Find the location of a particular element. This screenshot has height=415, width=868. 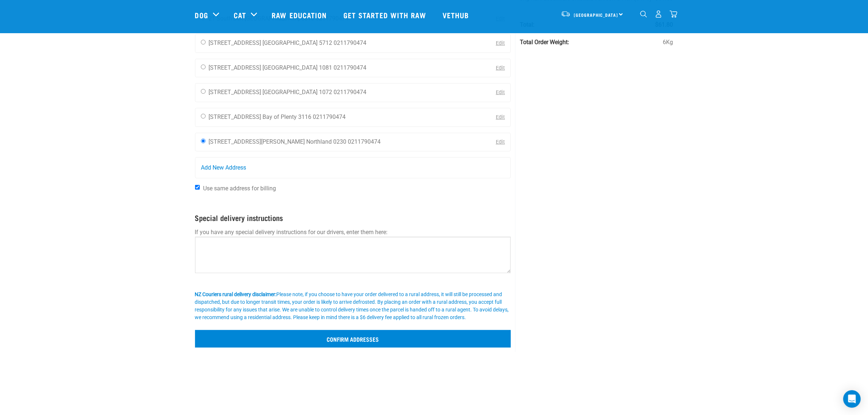

img: van-moving.png is located at coordinates (566, 14).